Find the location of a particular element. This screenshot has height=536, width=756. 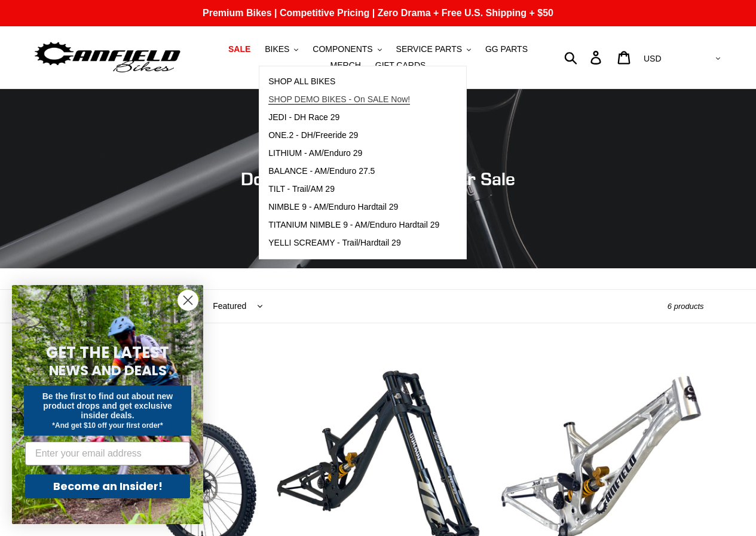

a: SHOP ALL BIKES is located at coordinates (354, 82).